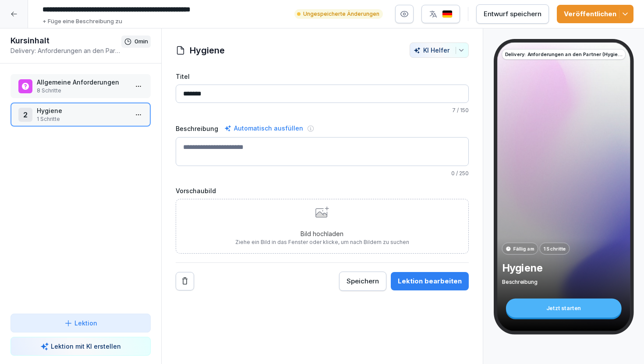  What do you see at coordinates (453, 173) in the screenshot?
I see `span: 0` at bounding box center [453, 173].